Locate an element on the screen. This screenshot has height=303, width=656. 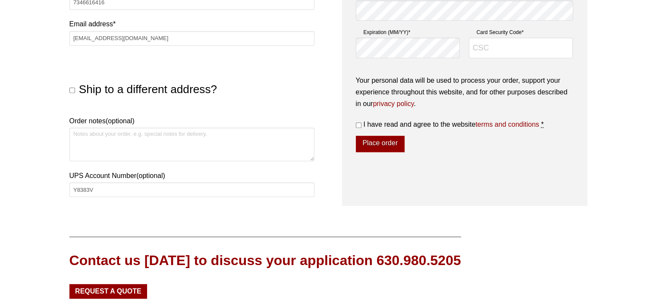
label: Order notes is located at coordinates (192, 121).